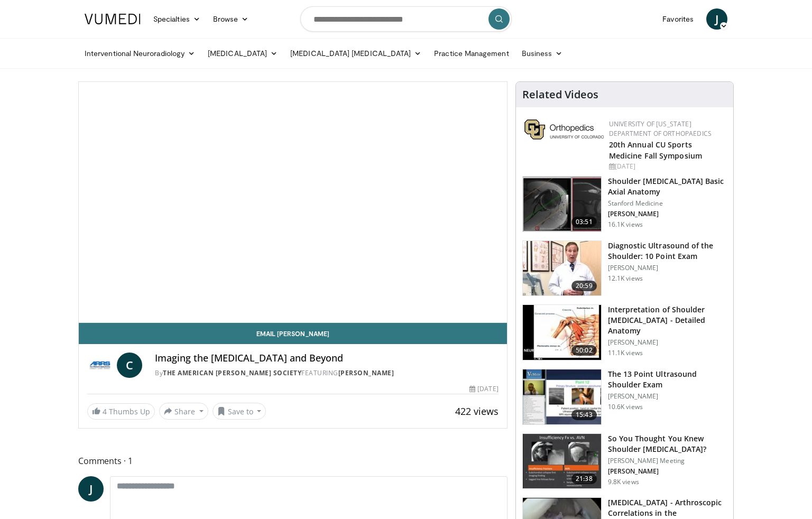 This screenshot has width=812, height=519. Describe the element at coordinates (113, 19) in the screenshot. I see `img: VuMedi Logo` at that location.